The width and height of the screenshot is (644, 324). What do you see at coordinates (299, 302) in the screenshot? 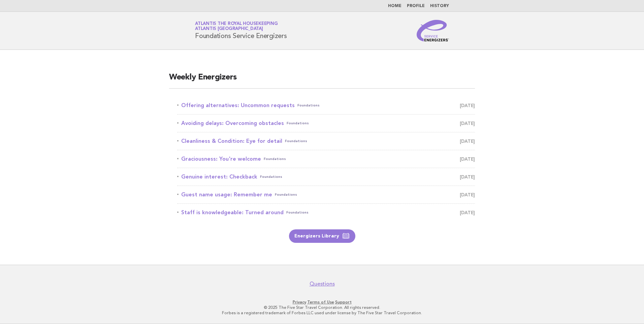
I see `a: Privacy` at bounding box center [299, 302].